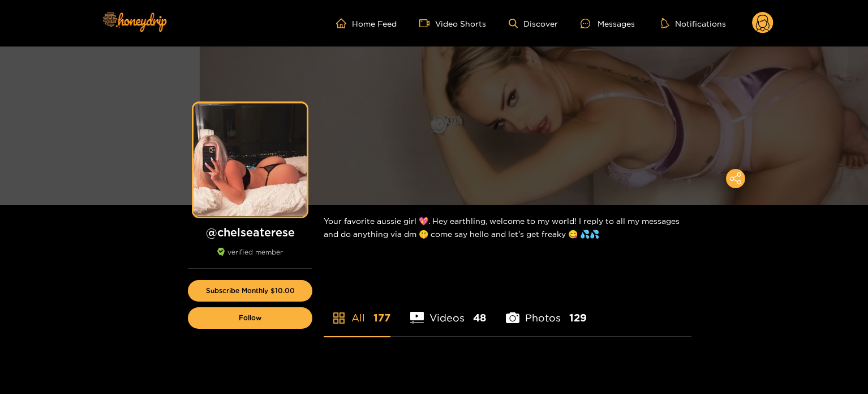 The height and width of the screenshot is (394, 868). I want to click on span: home, so click(344, 24).